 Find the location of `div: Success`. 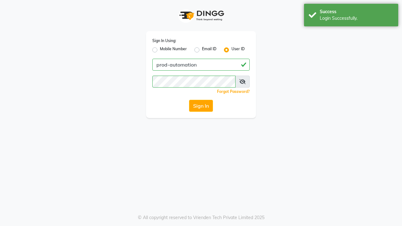

div: Success is located at coordinates (356, 12).